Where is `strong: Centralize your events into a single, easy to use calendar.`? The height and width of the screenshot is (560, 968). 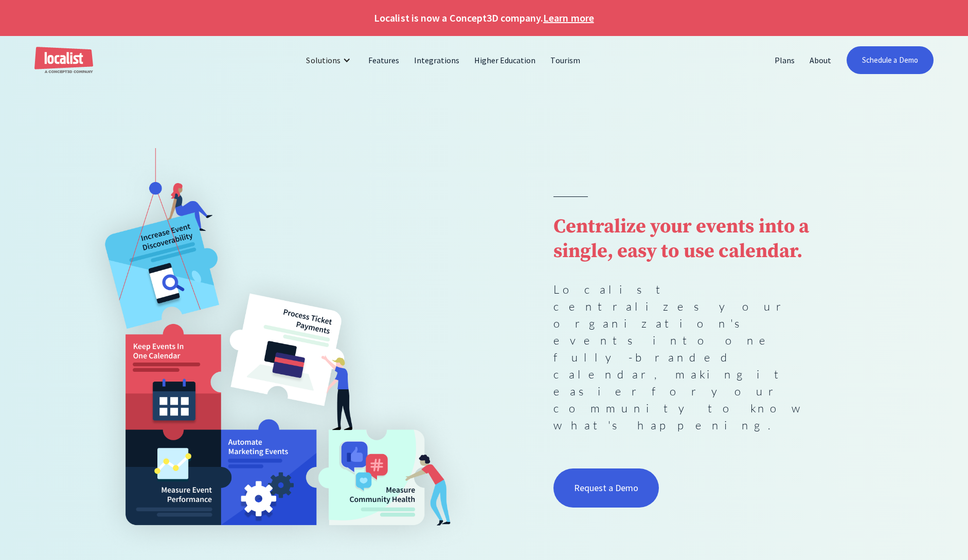
strong: Centralize your events into a single, easy to use calendar. is located at coordinates (681, 239).